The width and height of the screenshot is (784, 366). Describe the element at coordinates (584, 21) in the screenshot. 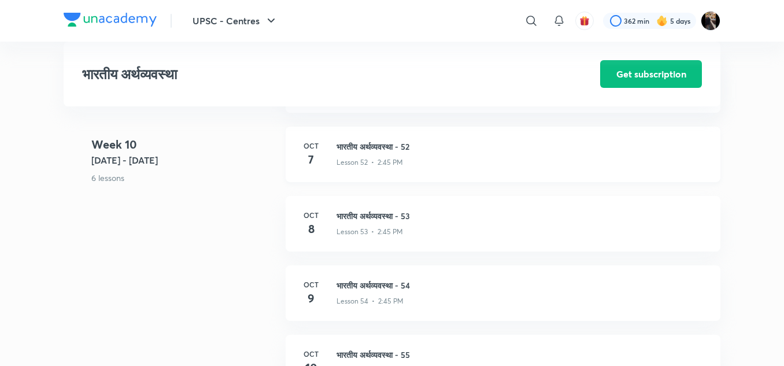

I see `img: avatar` at that location.